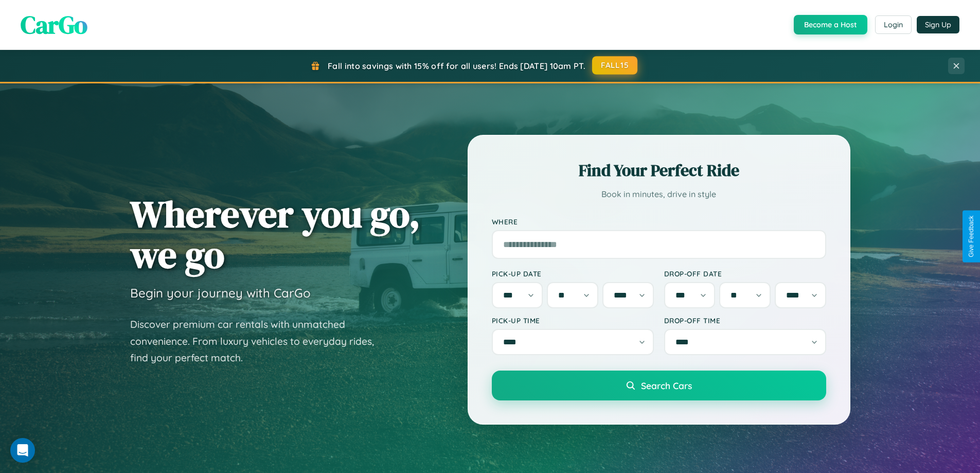 The image size is (980, 473). What do you see at coordinates (259, 341) in the screenshot?
I see `p: Discover premium car rentals with unmatched convenience. From luxury vehicles to everyday rides, ...` at bounding box center [259, 341].